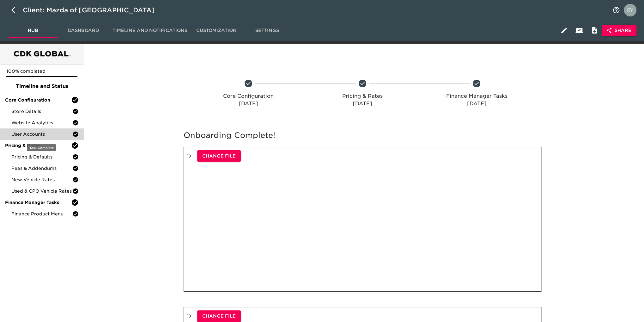 The height and width of the screenshot is (322, 644). Describe the element at coordinates (616, 10) in the screenshot. I see `button: notifications` at that location.